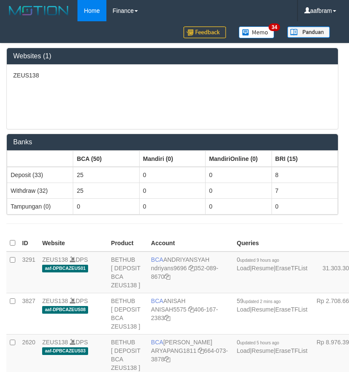 This screenshot has width=349, height=372. What do you see at coordinates (65, 268) in the screenshot?
I see `span: aaf-DPBCAZEUS01` at bounding box center [65, 268].